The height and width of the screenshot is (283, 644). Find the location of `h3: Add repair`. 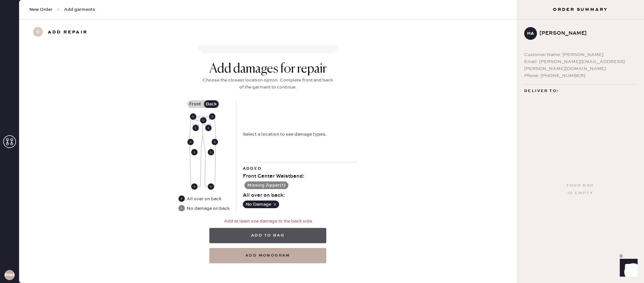

h3: Add repair is located at coordinates (67, 33).